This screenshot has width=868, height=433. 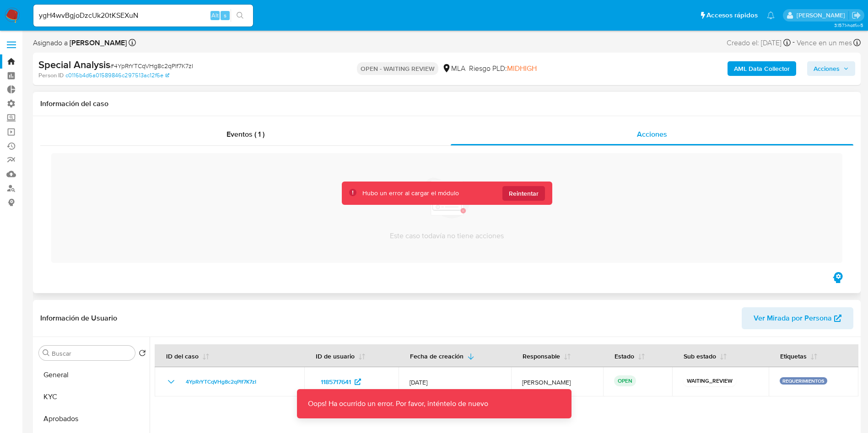 I want to click on a: c0116b4d6a01589846c297513ac12f6e, so click(x=117, y=75).